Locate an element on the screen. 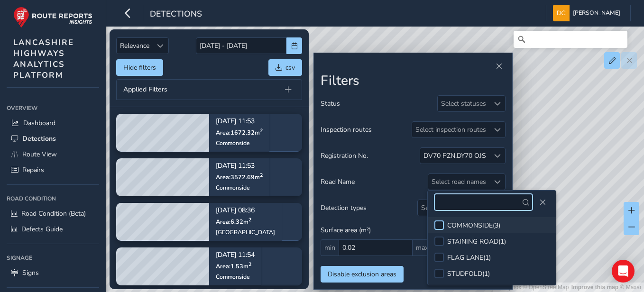  div: Select road names is located at coordinates (458, 182).